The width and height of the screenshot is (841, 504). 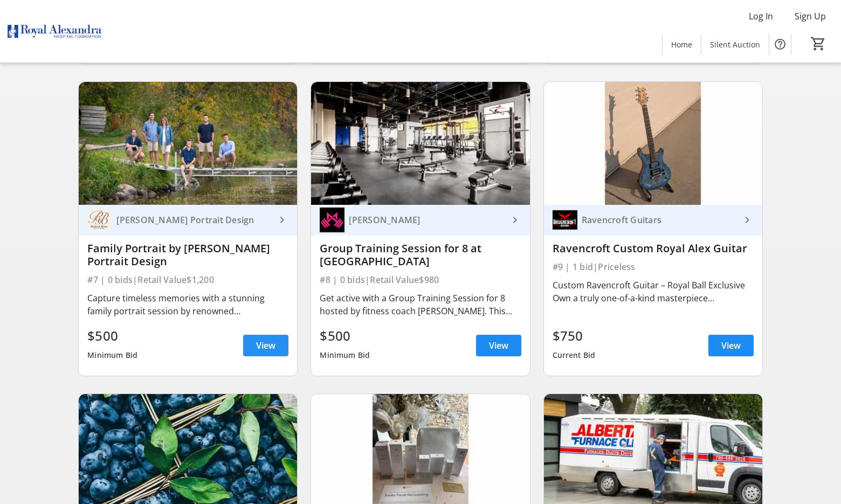 What do you see at coordinates (188, 143) in the screenshot?
I see `img: Family Portrait by Robert Bray Portrait Design` at bounding box center [188, 143].